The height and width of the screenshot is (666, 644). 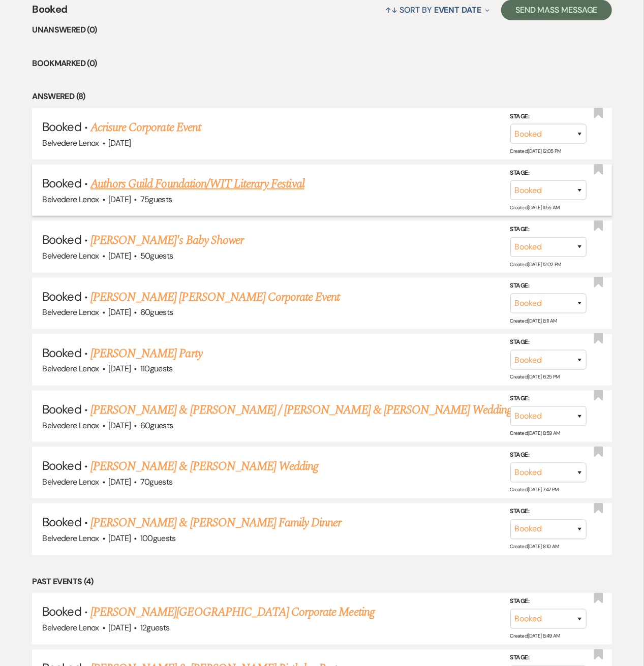 What do you see at coordinates (157, 255) in the screenshot?
I see `span: 50 guests` at bounding box center [157, 255].